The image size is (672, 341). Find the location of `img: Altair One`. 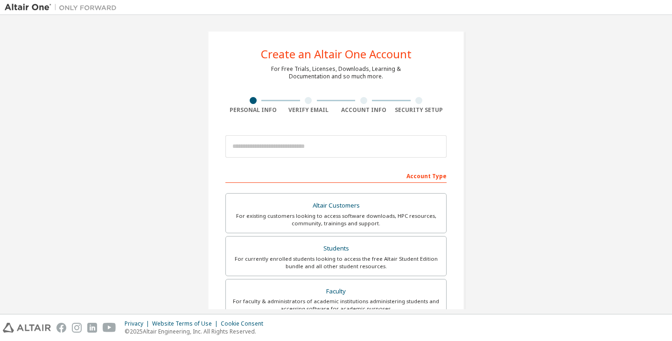

img: Altair One is located at coordinates (63, 7).